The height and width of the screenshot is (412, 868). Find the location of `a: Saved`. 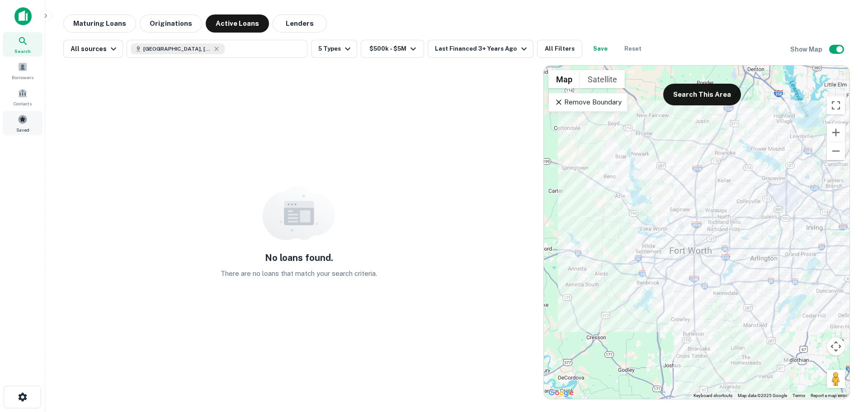

a: Saved is located at coordinates (23, 123).